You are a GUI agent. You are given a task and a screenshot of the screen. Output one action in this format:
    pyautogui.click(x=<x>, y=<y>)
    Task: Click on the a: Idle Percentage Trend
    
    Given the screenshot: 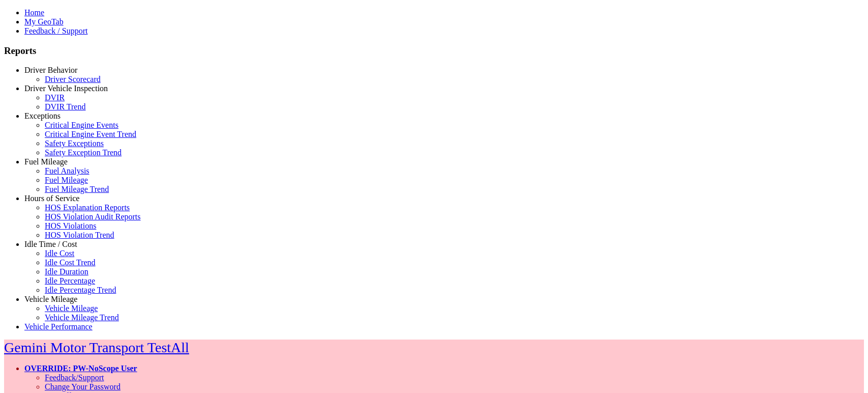 What is the action you would take?
    pyautogui.click(x=80, y=290)
    